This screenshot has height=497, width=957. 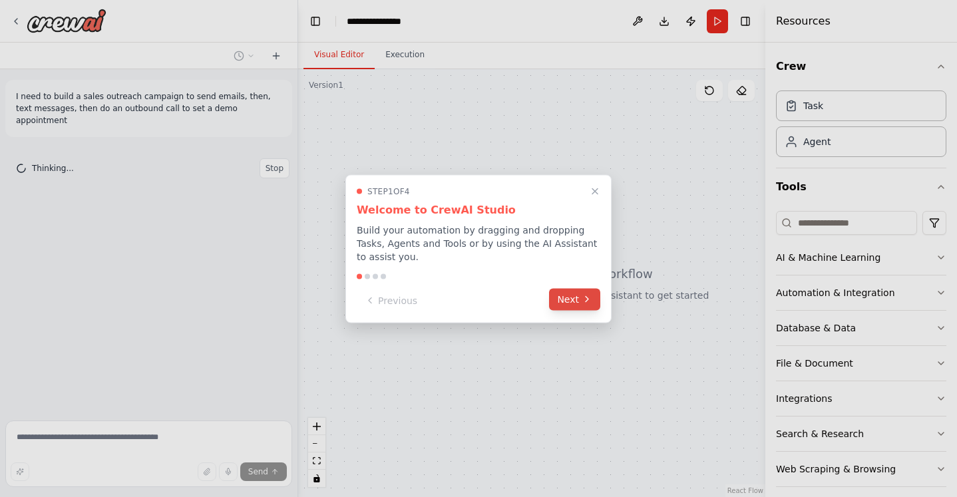 What do you see at coordinates (595, 191) in the screenshot?
I see `button: Close walkthrough` at bounding box center [595, 191].